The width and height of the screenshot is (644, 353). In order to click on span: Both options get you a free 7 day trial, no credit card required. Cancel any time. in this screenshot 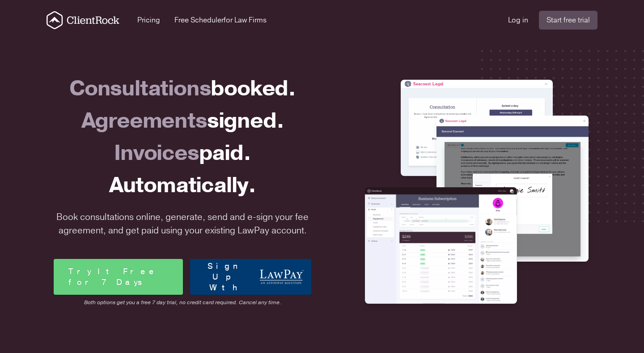, I will do `click(183, 302)`.